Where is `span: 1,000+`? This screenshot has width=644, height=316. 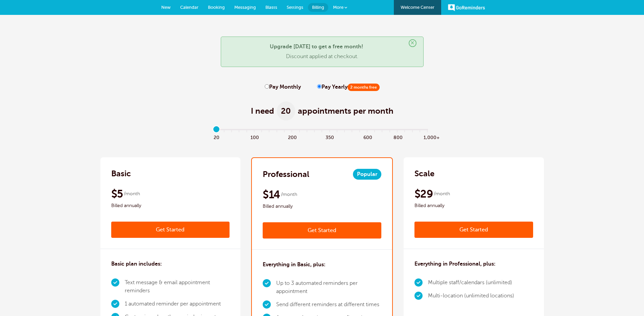 span: 1,000+ is located at coordinates (428, 137).